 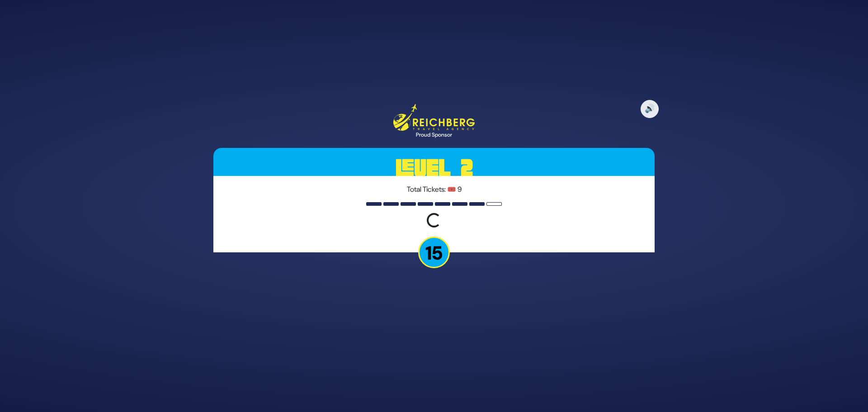 What do you see at coordinates (434, 190) in the screenshot?
I see `p: Total Tickets: 🎟️ 9` at bounding box center [434, 190].